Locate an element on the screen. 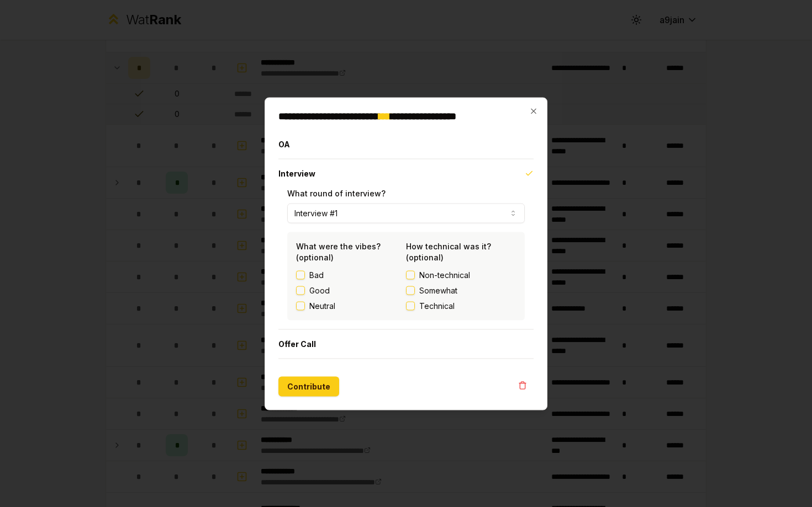  div: Interview is located at coordinates (406, 258).